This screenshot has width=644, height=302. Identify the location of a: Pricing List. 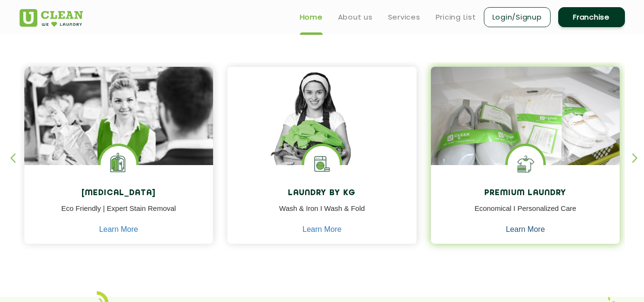
(456, 17).